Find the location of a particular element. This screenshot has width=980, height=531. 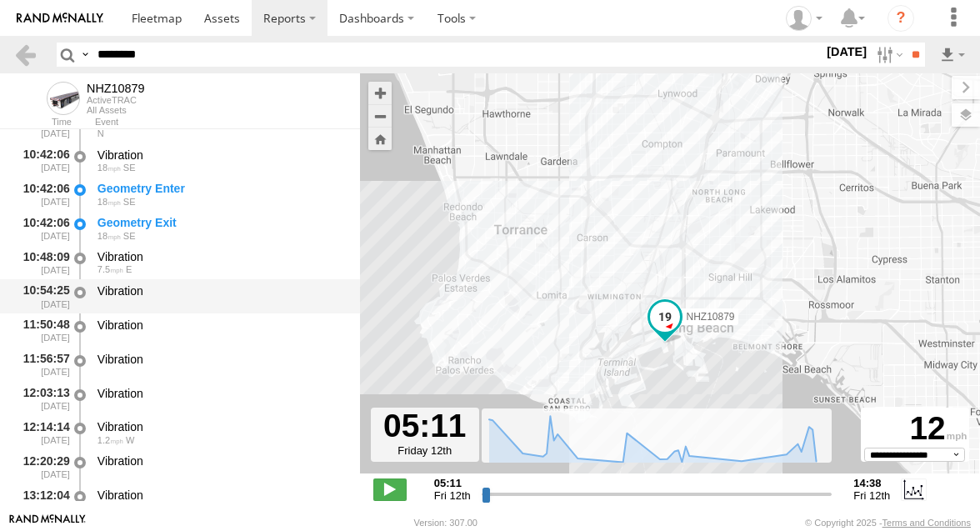

div: Time is located at coordinates (42, 123).